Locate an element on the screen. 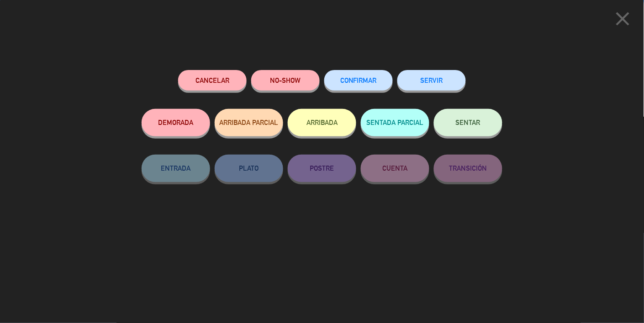  button: ARRIBADA PARCIAL is located at coordinates (249, 122).